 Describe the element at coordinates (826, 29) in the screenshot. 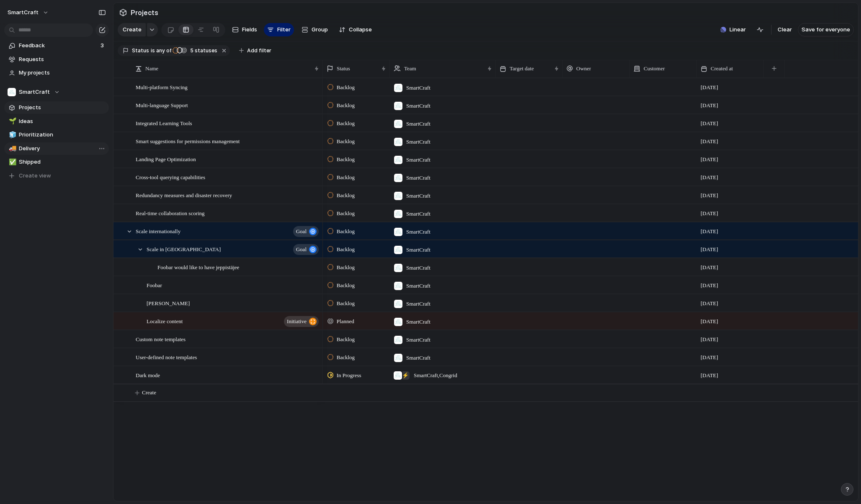

I see `span: Save for everyone` at that location.